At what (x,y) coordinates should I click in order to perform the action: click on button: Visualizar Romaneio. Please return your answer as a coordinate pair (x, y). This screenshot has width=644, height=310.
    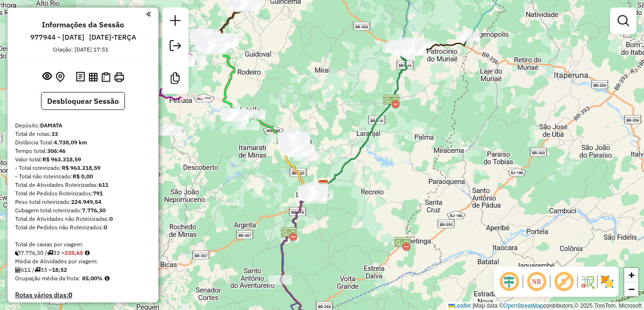
    Looking at the image, I should click on (106, 77).